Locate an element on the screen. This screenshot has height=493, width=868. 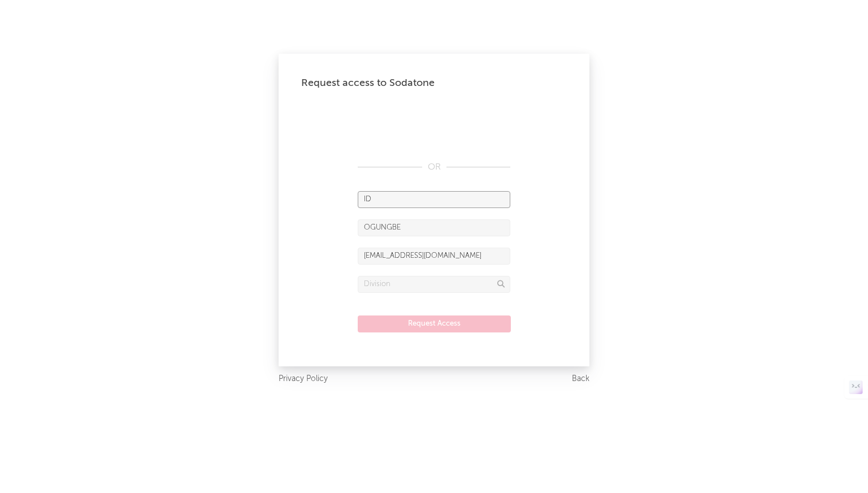
a: Privacy Policy is located at coordinates (303, 379).